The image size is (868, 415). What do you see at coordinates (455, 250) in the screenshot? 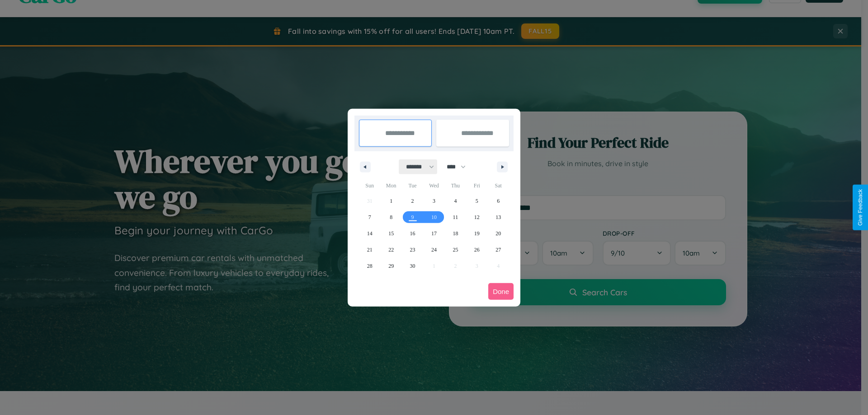
I see `button: 25` at bounding box center [455, 250].